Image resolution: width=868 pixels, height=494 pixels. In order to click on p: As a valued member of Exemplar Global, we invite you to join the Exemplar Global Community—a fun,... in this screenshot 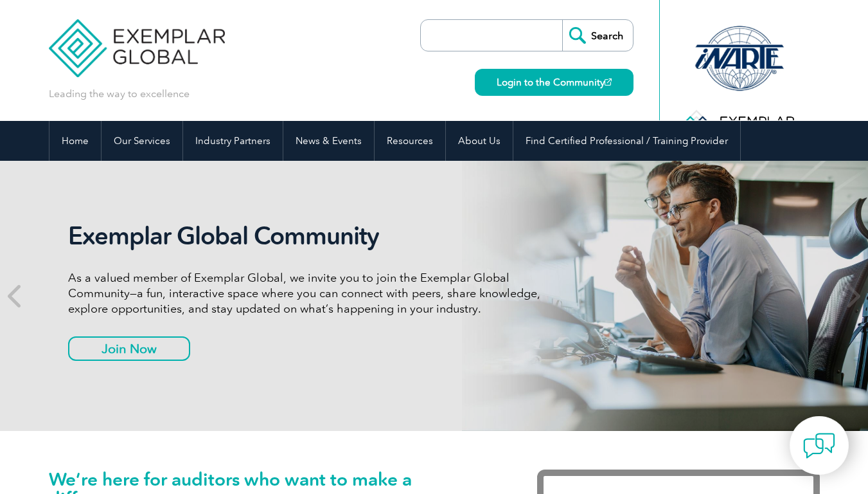, I will do `click(309, 293)`.